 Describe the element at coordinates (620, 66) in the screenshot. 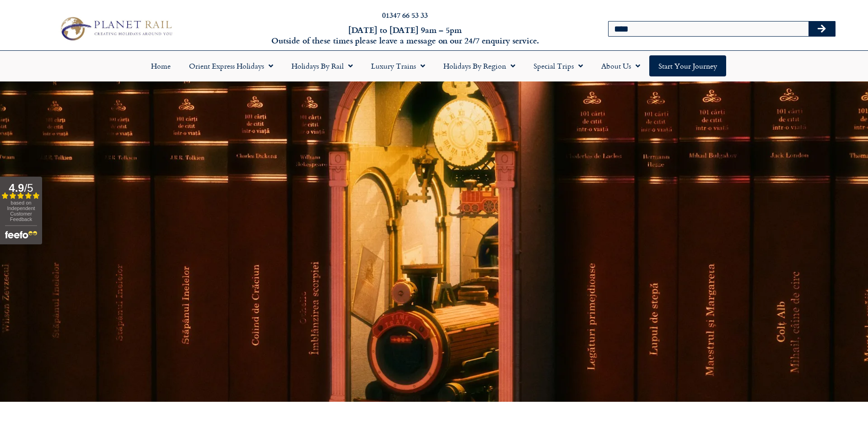

I see `a: About Us` at that location.